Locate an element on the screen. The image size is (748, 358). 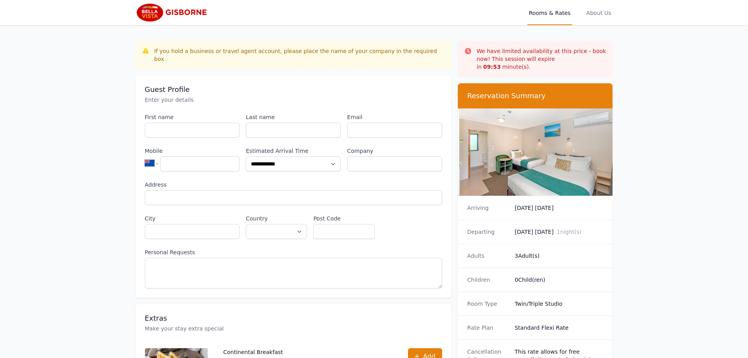
p: We have limited availability at this price - book now! This session will expire in minute(s). is located at coordinates (542, 59).